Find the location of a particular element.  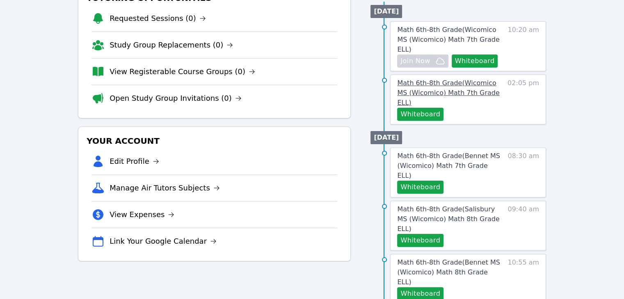

a: Study Group Replacements (0) is located at coordinates (171, 45).